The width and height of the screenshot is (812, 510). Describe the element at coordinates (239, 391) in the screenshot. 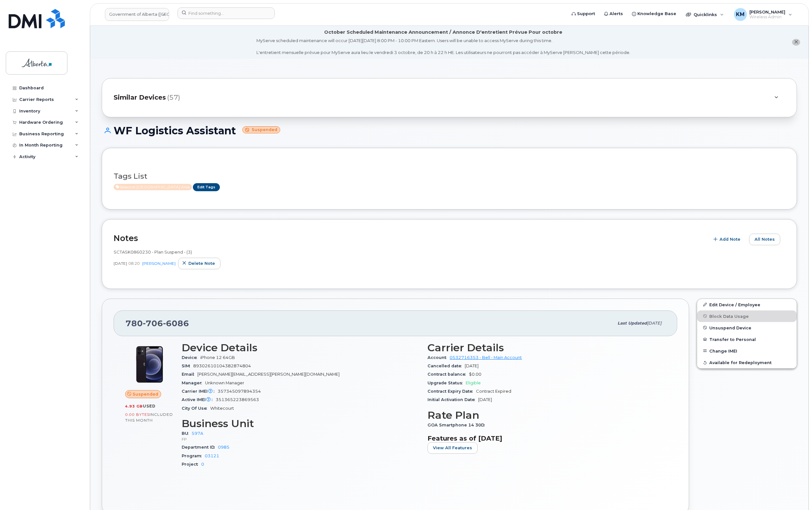

I see `span: 357345097894354` at that location.